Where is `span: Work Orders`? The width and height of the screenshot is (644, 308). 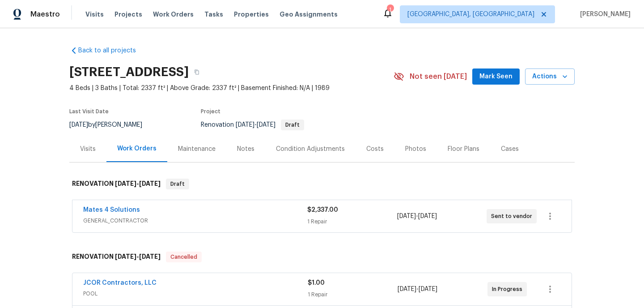 span: Work Orders is located at coordinates (173, 15).